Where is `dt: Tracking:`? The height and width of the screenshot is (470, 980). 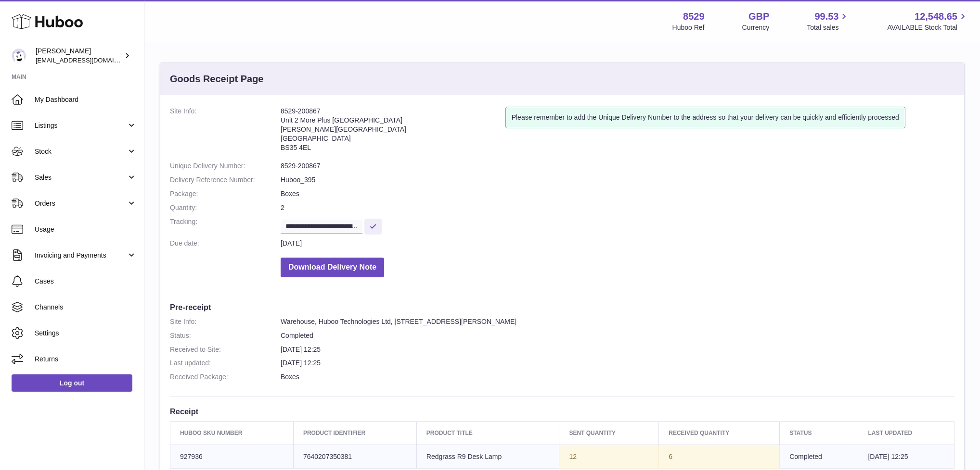
dt: Tracking: is located at coordinates (225, 225).